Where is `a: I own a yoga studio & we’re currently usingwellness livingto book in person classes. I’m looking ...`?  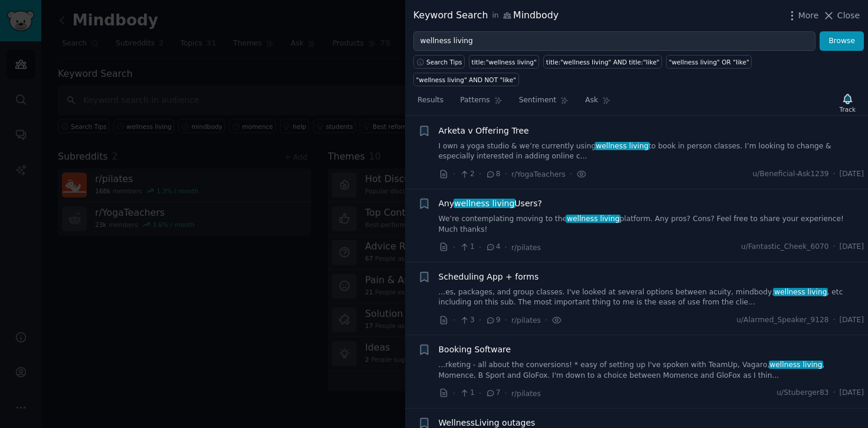
a: I own a yoga studio & we’re currently usingwellness livingto book in person classes. I’m looking ... is located at coordinates (652, 151).